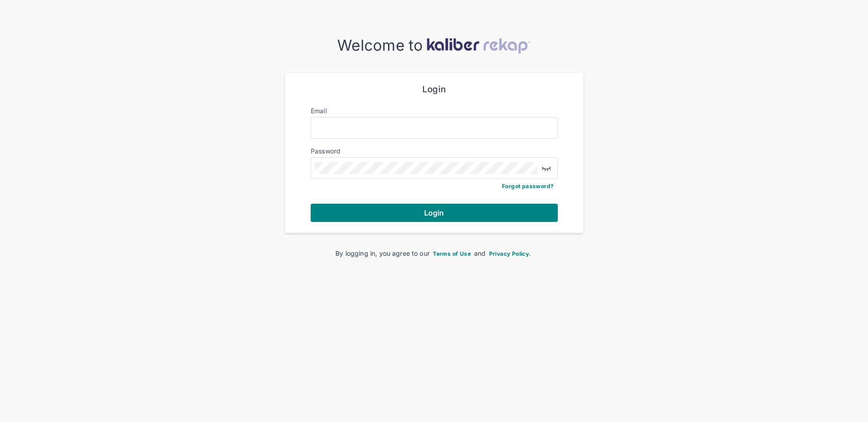 This screenshot has height=422, width=868. I want to click on span: Terms of Use, so click(452, 253).